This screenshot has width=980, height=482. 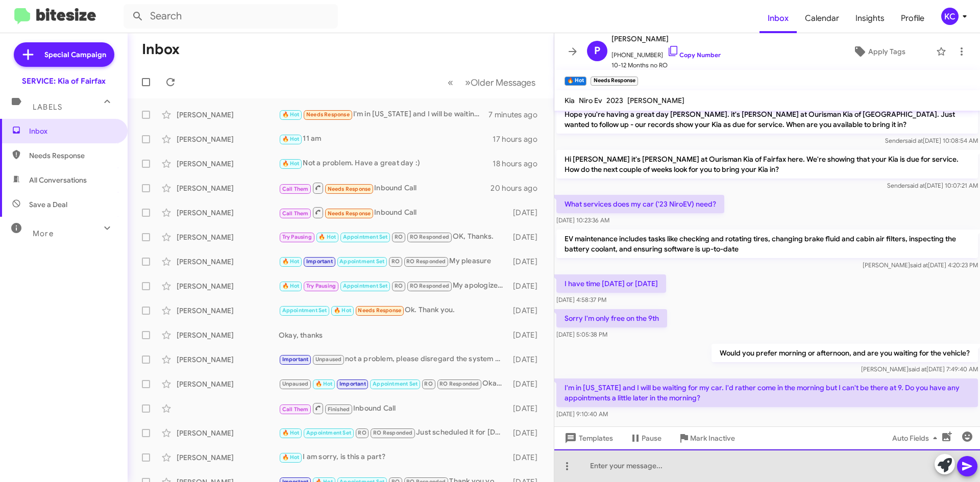 What do you see at coordinates (231, 16) in the screenshot?
I see `input: Search` at bounding box center [231, 16].